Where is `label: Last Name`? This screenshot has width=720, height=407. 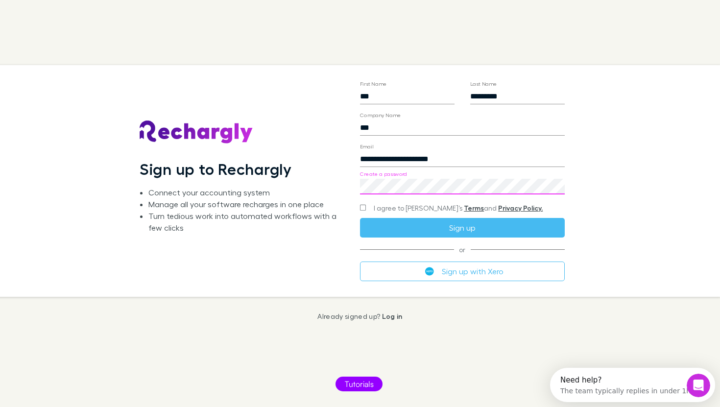
label: Last Name is located at coordinates (484, 83).